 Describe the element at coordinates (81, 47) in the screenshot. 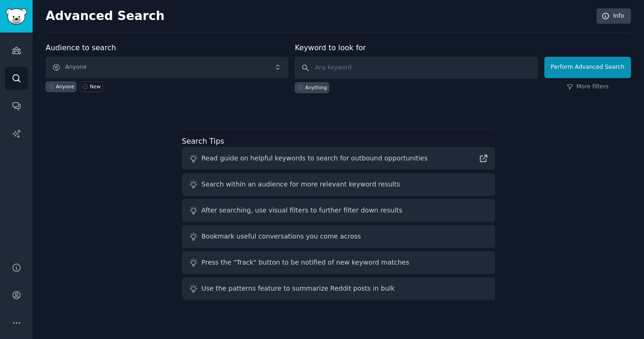

I see `label: Audience to search` at that location.